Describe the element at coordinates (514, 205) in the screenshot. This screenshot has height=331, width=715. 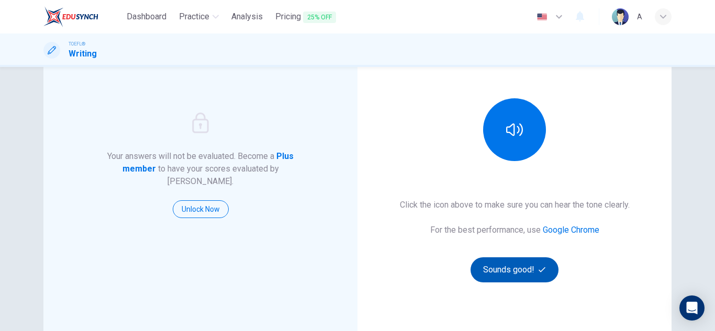
I see `h6: Click the icon above to make sure you can hear the tone clearly.` at that location.